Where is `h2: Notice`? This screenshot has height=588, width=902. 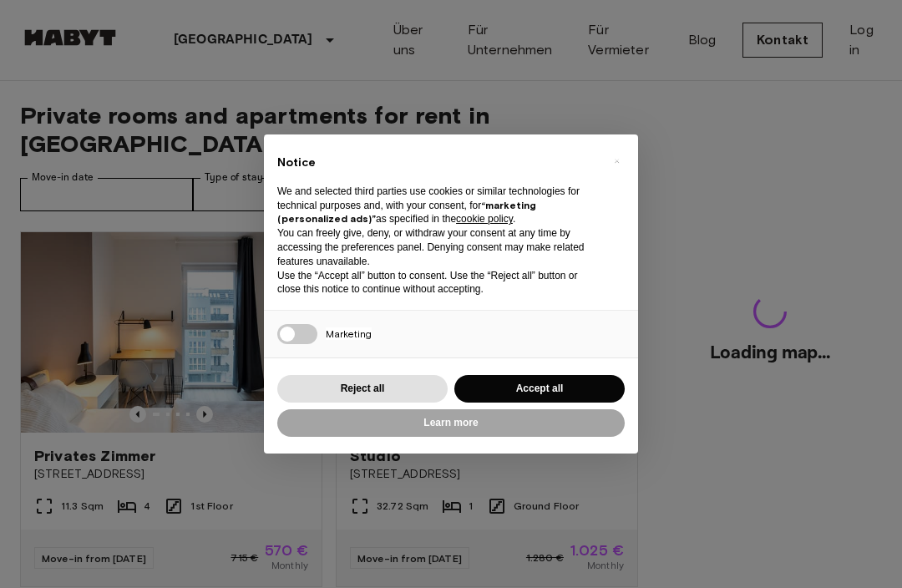 h2: Notice is located at coordinates (438, 162).